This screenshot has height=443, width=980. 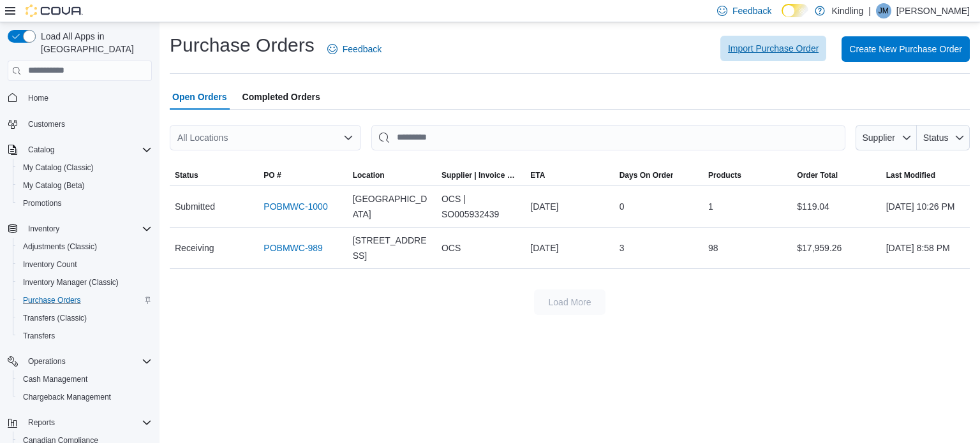 I want to click on button: Supplier, so click(x=887, y=138).